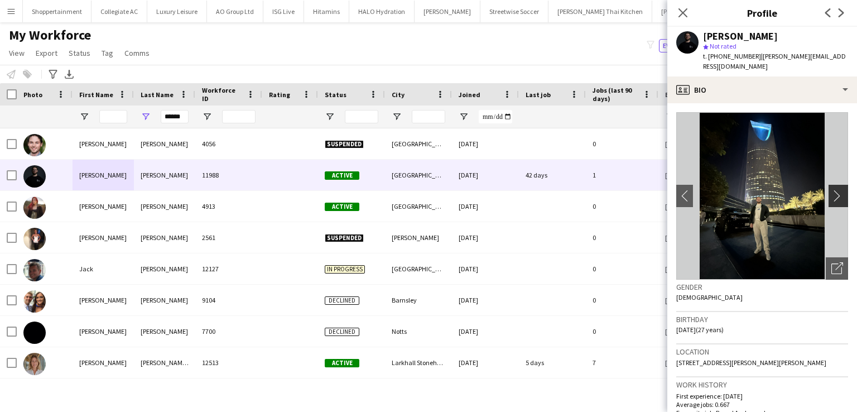  Describe the element at coordinates (50, 35) in the screenshot. I see `span: My Workforce` at that location.